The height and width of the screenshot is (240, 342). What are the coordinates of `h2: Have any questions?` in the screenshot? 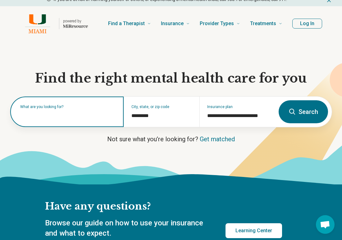 It's located at (164, 207).